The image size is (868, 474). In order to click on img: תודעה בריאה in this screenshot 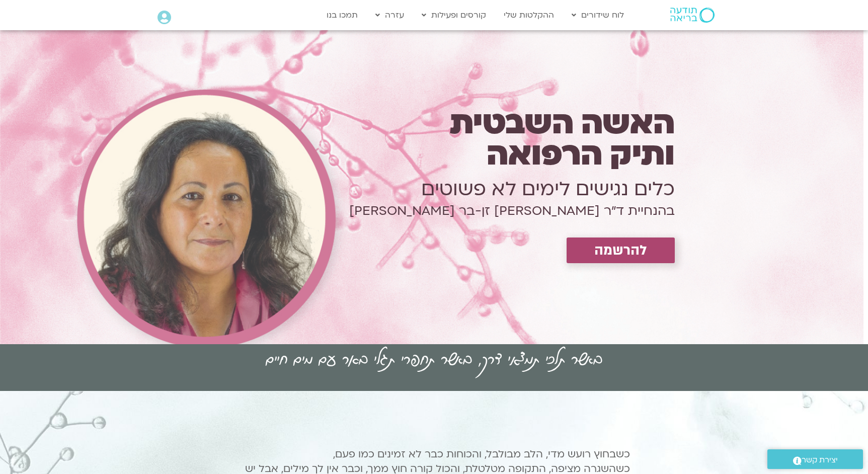, I will do `click(693, 15)`.